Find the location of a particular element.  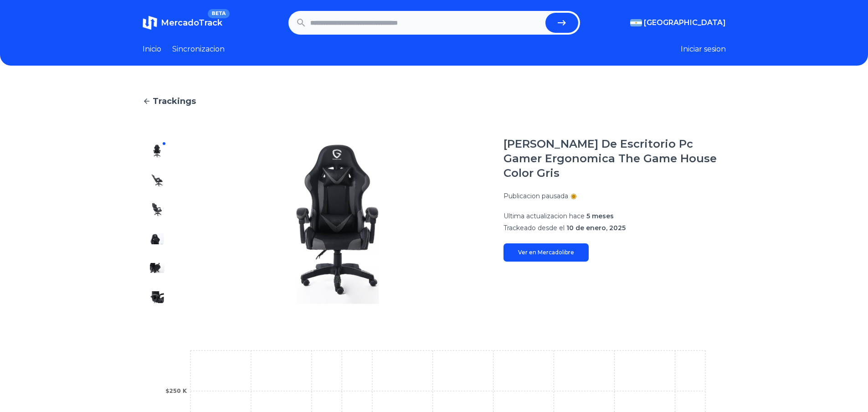

span: Ultima actualizacion hace is located at coordinates (544, 216).